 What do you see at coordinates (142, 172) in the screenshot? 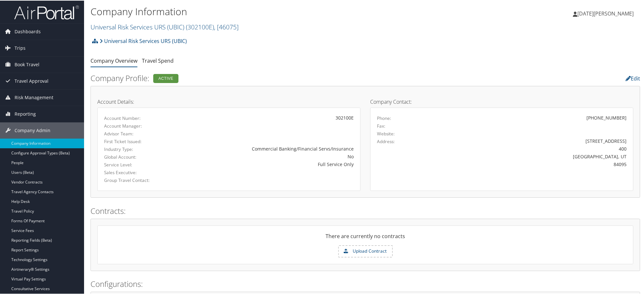
I see `label: Sales Executive:` at bounding box center [142, 172].